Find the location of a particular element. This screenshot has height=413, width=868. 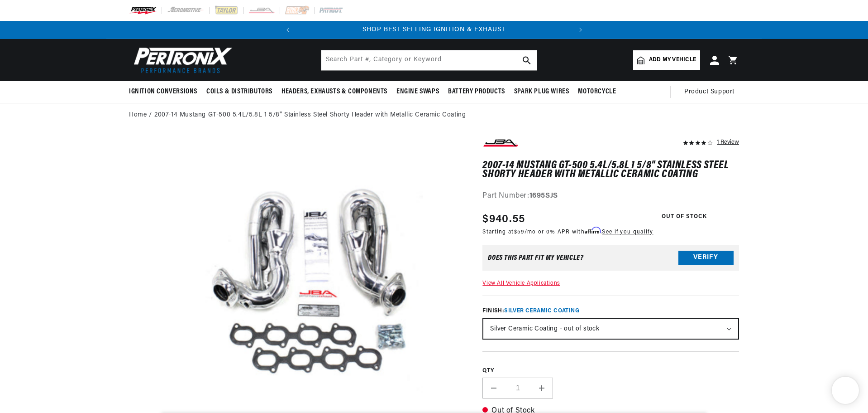

summary: Engine Swaps is located at coordinates (417, 92).